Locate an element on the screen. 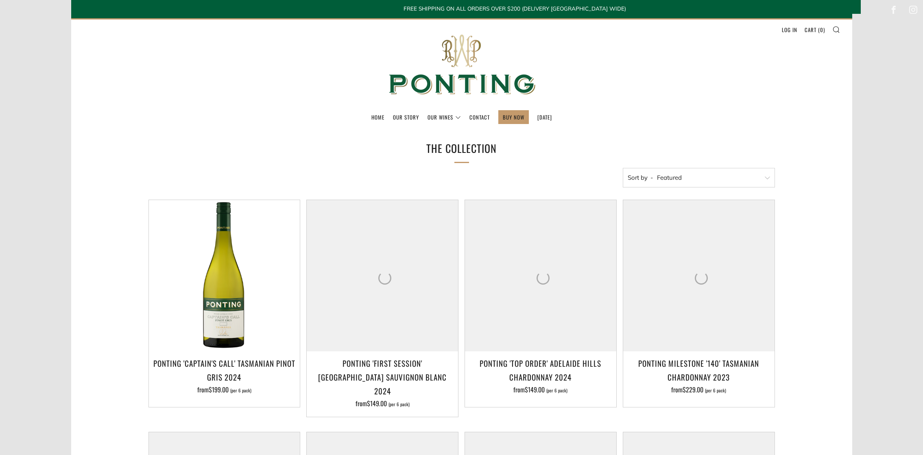 Image resolution: width=923 pixels, height=455 pixels. a: Home is located at coordinates (378, 117).